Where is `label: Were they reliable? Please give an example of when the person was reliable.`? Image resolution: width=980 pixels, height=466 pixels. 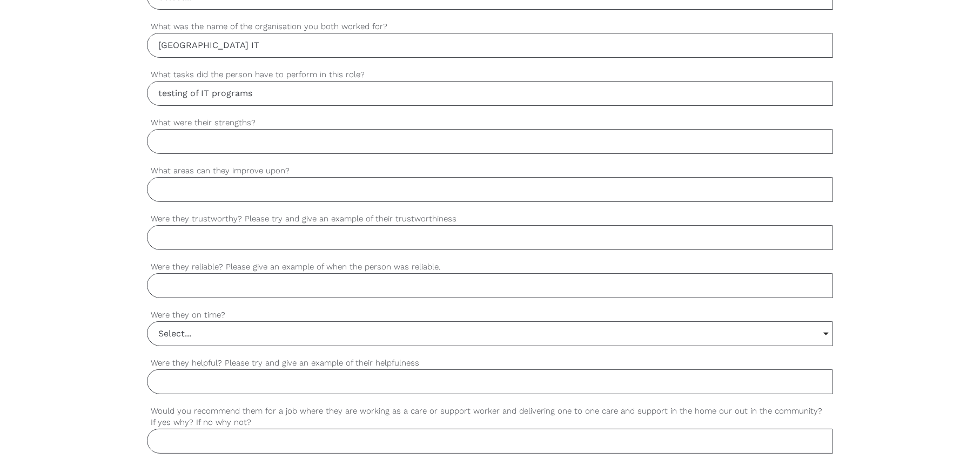 label: Were they reliable? Please give an example of when the person was reliable. is located at coordinates (490, 267).